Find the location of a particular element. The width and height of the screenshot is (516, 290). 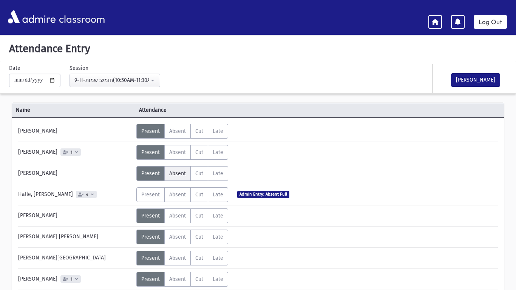

span: classroom is located at coordinates (81, 17).